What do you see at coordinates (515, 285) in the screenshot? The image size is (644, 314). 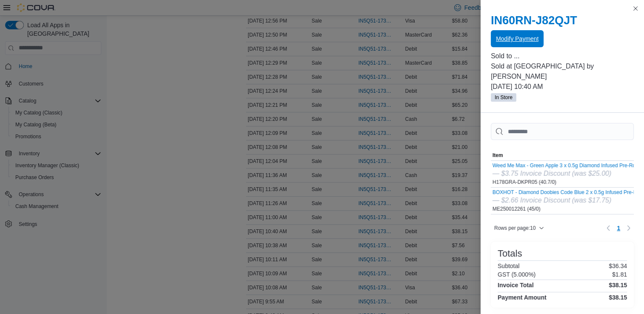 I see `h4: Invoice Total` at bounding box center [515, 285].